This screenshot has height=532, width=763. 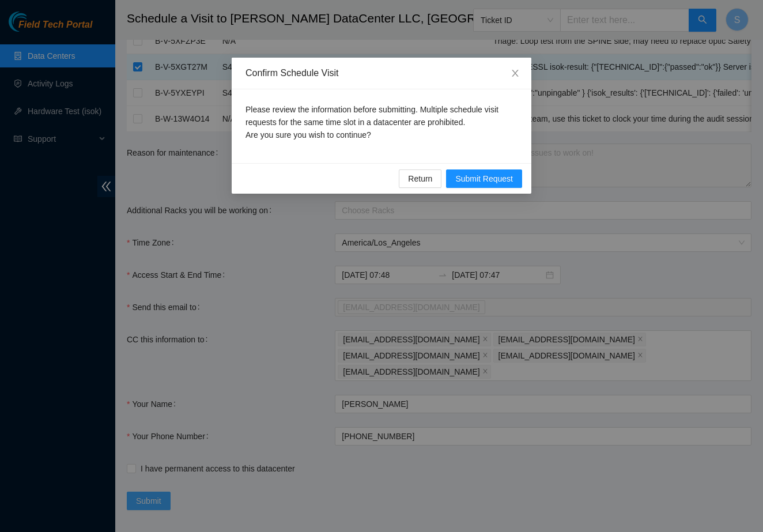 What do you see at coordinates (420, 179) in the screenshot?
I see `span: Return` at bounding box center [420, 179].